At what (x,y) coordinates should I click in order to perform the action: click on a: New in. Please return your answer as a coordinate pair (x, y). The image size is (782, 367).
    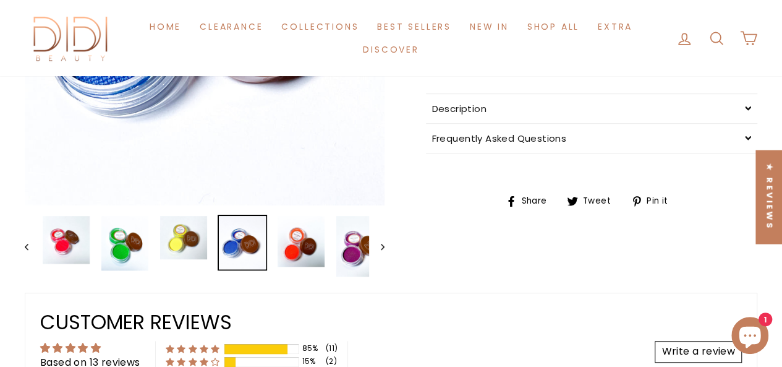
    Looking at the image, I should click on (489, 26).